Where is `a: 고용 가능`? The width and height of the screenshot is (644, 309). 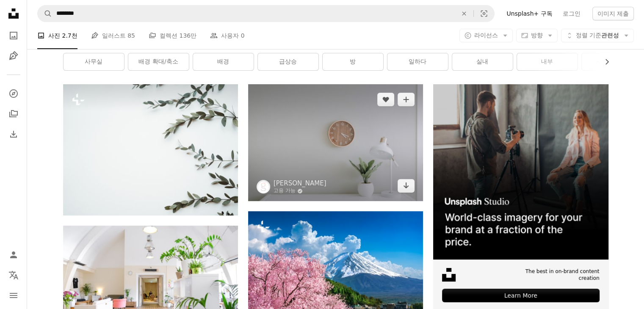 a: 고용 가능 is located at coordinates (300, 190).